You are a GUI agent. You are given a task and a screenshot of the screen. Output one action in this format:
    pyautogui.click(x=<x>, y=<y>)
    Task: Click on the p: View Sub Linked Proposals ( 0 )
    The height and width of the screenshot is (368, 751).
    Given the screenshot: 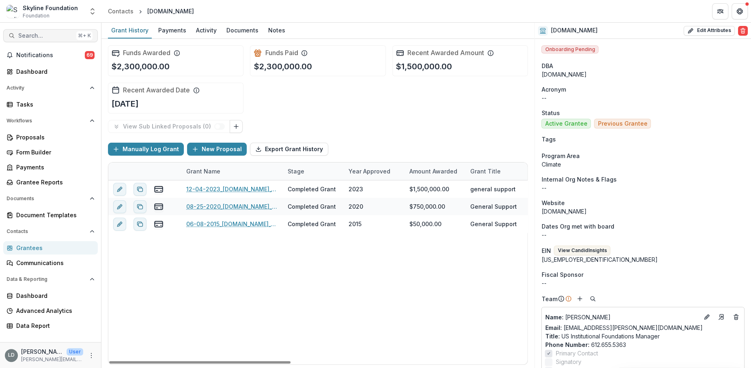 What is the action you would take?
    pyautogui.click(x=168, y=127)
    